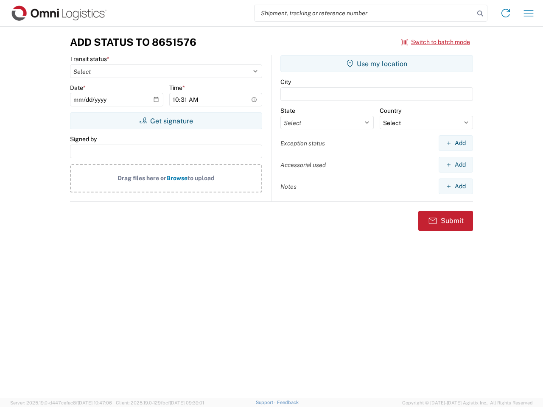 The image size is (543, 407). Describe the element at coordinates (435, 42) in the screenshot. I see `button: Switch to batch mode` at that location.